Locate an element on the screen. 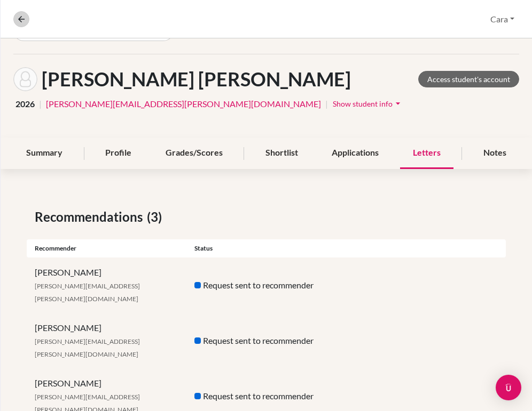 The width and height of the screenshot is (532, 411). div: Letters is located at coordinates (426, 153).